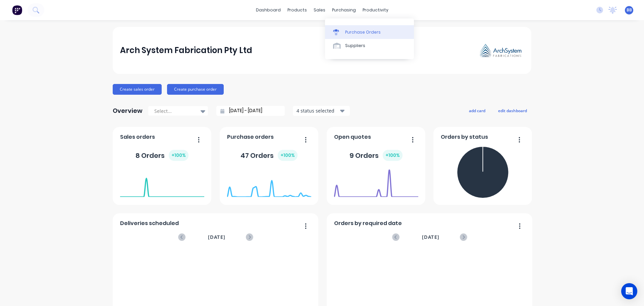 The width and height of the screenshot is (644, 306). I want to click on span: BB, so click(629, 10).